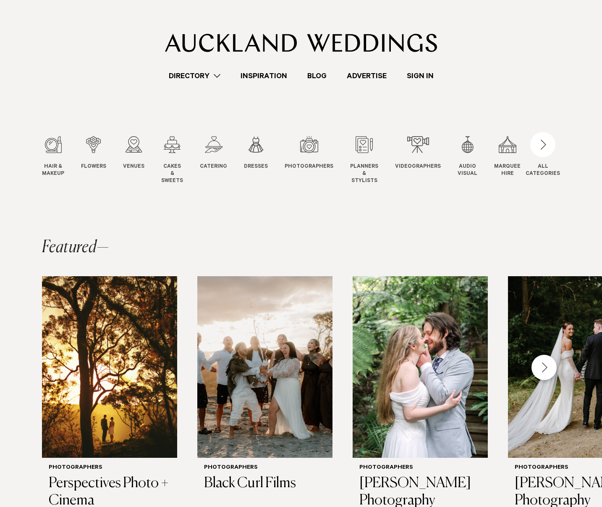 The width and height of the screenshot is (602, 507). Describe the element at coordinates (110, 367) in the screenshot. I see `img: Auckland Weddings Photographers | Perspectives Photo + Cinema` at that location.